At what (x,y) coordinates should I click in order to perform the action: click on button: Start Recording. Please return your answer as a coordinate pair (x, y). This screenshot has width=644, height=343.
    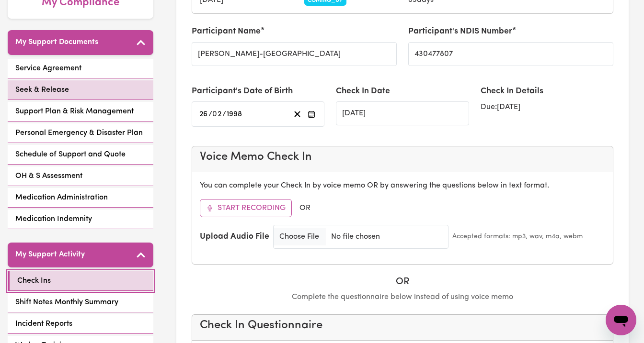
    Looking at the image, I should click on (246, 208).